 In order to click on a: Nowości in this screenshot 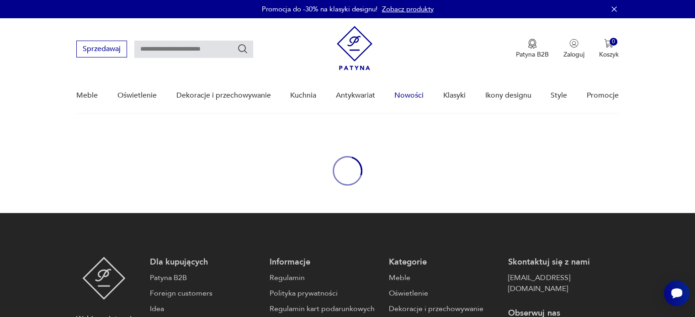, I will do `click(409, 95)`.